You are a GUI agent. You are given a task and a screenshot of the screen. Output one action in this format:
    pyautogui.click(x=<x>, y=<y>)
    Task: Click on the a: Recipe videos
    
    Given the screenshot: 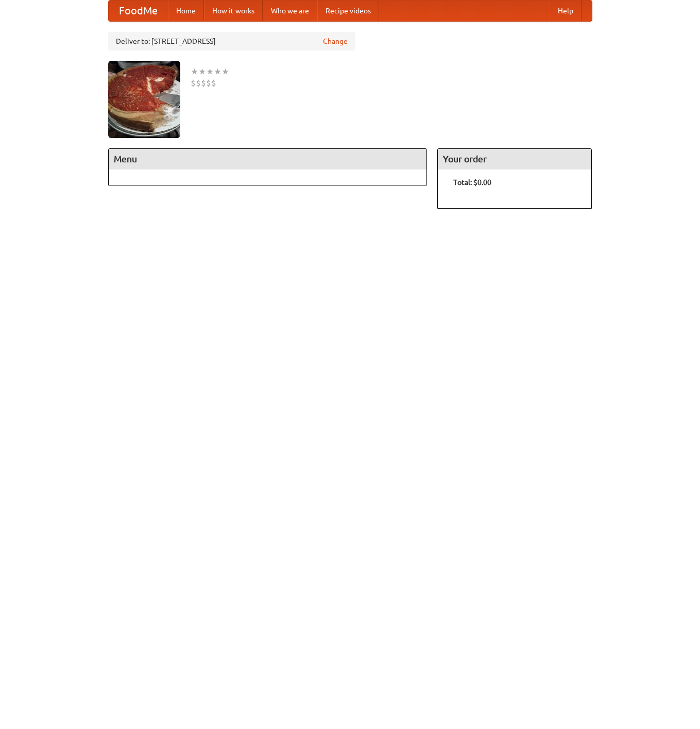 What is the action you would take?
    pyautogui.click(x=348, y=10)
    